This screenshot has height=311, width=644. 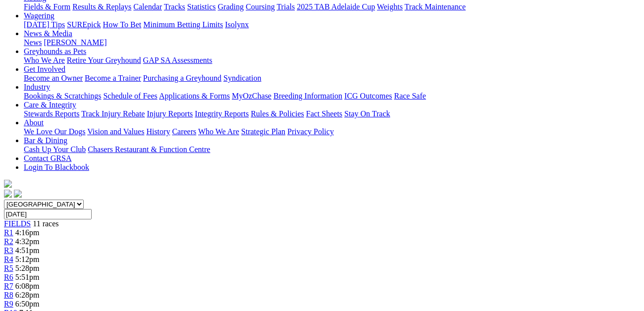 What do you see at coordinates (158, 131) in the screenshot?
I see `a: History` at bounding box center [158, 131].